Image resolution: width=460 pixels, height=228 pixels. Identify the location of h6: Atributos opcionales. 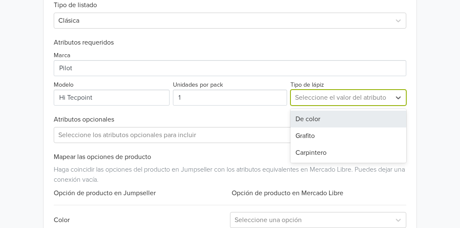
(230, 119).